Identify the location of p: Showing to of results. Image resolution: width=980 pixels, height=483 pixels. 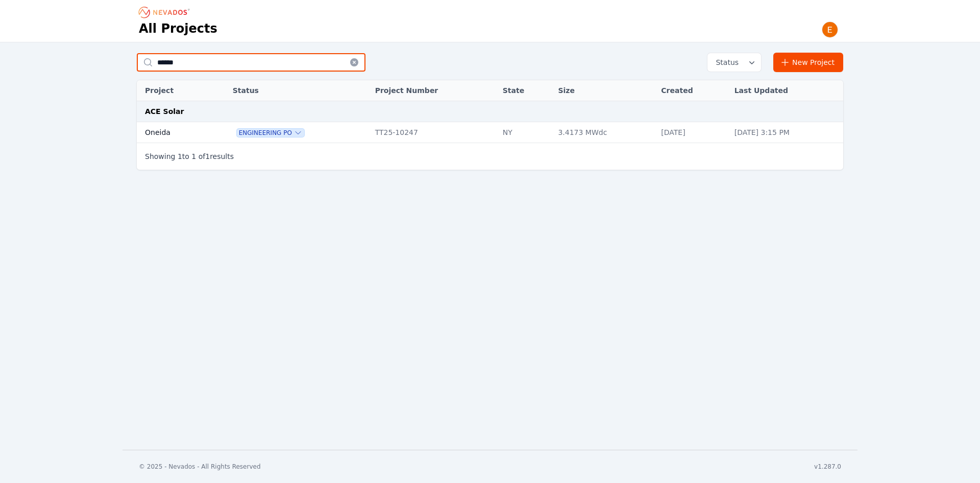
(189, 157).